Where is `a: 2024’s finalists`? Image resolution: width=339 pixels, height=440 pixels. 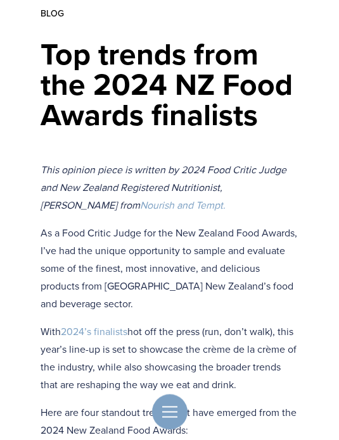
a: 2024’s finalists is located at coordinates (94, 332).